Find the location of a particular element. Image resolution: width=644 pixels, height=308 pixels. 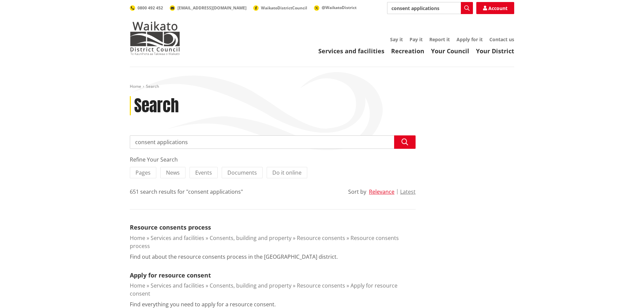

a: Apply for it is located at coordinates (469, 39).